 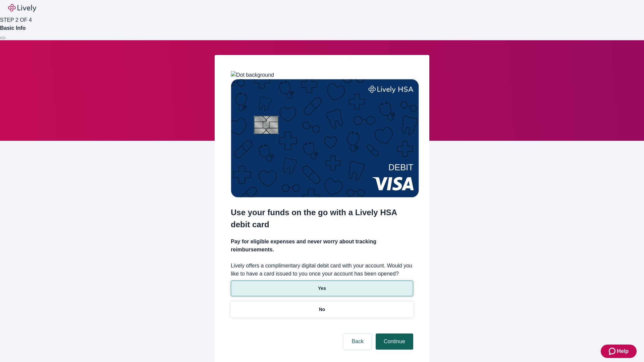 I want to click on label: Lively offers a complimentary digital debit card with your account. Would you like to have a card..., so click(x=322, y=270).